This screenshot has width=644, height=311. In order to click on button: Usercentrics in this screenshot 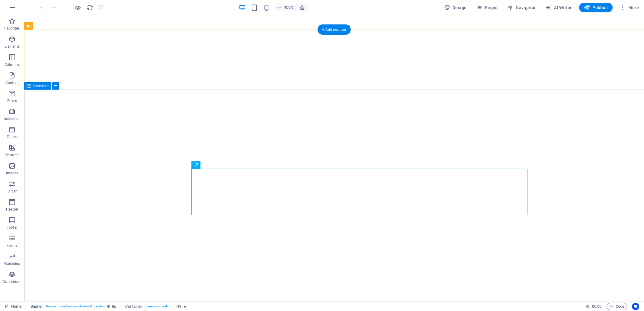, I will do `click(635, 306)`.